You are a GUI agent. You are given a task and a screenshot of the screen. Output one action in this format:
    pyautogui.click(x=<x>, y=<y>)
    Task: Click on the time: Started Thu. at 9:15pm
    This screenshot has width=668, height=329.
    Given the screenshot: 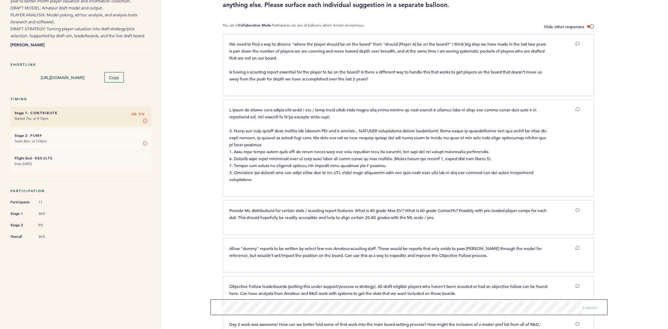 What is the action you would take?
    pyautogui.click(x=31, y=118)
    